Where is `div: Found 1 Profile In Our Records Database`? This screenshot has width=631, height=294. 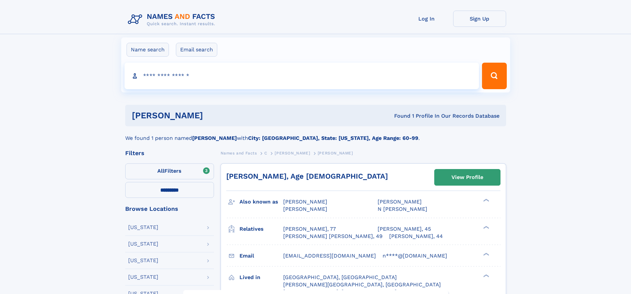 div: Found 1 Profile In Our Records Database is located at coordinates (399, 116).